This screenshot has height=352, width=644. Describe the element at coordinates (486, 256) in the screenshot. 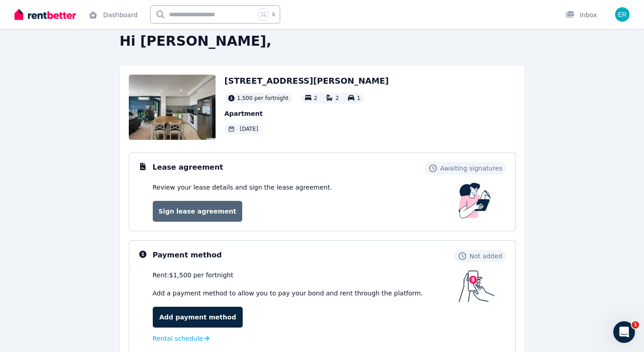

I see `span: Not added` at that location.